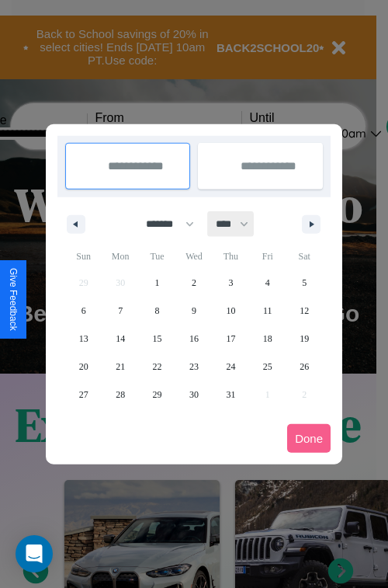 This screenshot has width=388, height=588. I want to click on span: 22, so click(157, 367).